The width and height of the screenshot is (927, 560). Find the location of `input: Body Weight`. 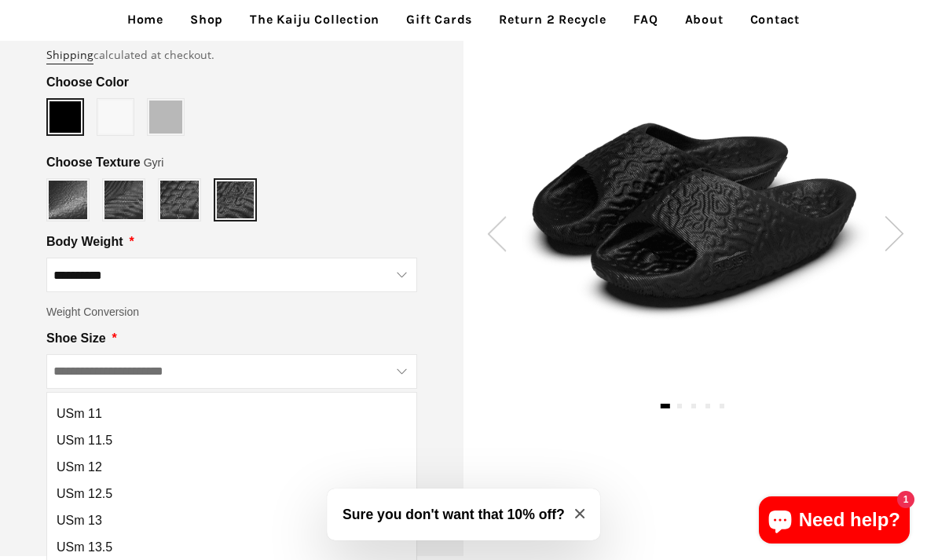

input: Body Weight is located at coordinates (232, 275).